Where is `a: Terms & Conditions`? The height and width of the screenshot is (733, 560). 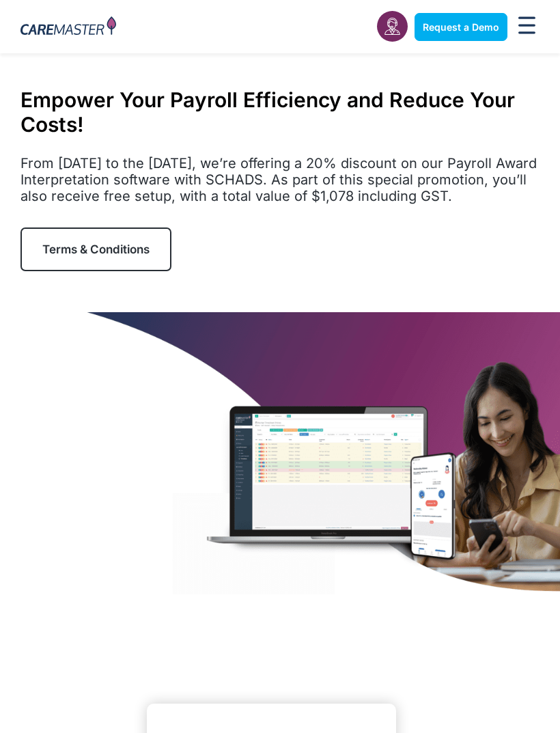 a: Terms & Conditions is located at coordinates (95, 249).